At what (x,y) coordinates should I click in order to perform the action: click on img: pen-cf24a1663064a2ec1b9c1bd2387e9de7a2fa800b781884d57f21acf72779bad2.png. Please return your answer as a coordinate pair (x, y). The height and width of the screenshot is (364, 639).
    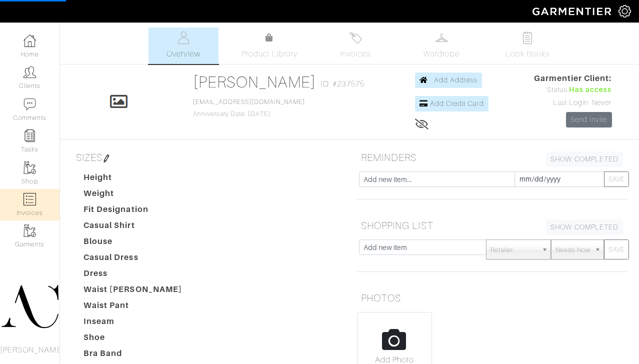
    Looking at the image, I should click on (106, 158).